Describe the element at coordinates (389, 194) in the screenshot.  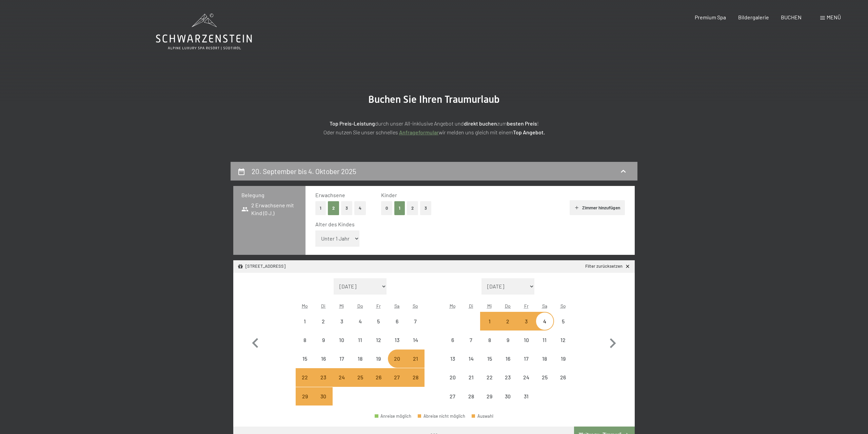
I see `span: Kinder` at that location.